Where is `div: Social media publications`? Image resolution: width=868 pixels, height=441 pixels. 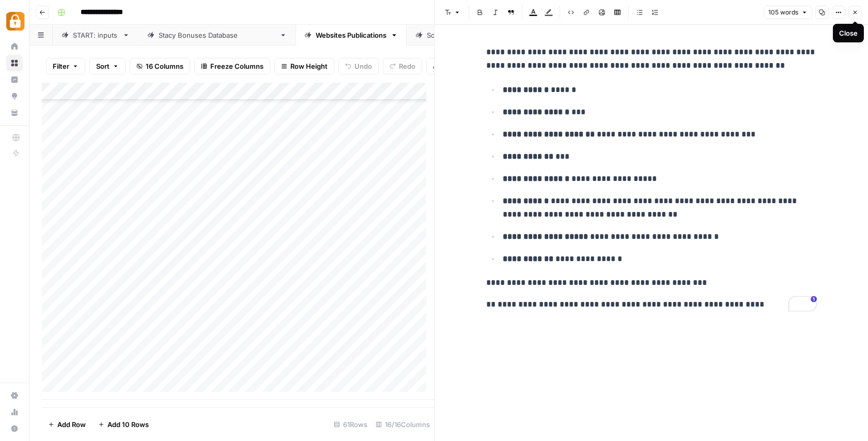
div: Social media publications is located at coordinates (467, 35).